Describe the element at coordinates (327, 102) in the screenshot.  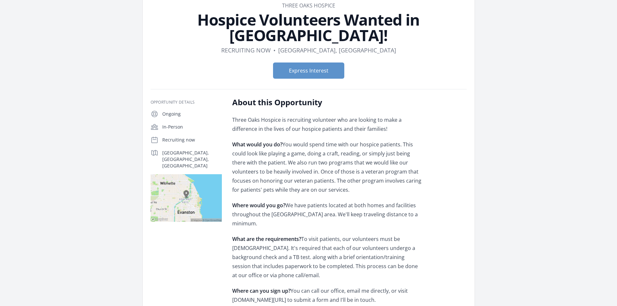
I see `h2: About this Opportunity` at that location.